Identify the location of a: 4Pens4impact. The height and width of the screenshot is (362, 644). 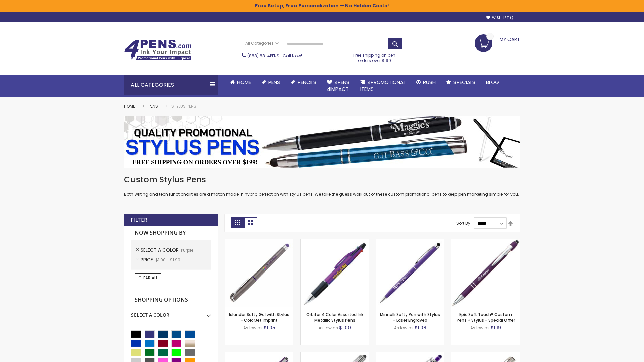
(338, 86).